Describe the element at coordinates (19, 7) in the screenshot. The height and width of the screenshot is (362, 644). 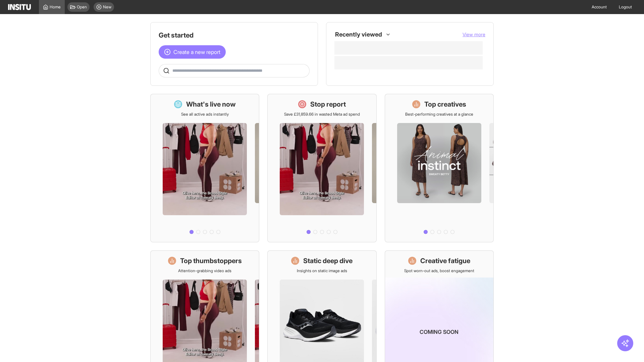
I see `img: Logo` at that location.